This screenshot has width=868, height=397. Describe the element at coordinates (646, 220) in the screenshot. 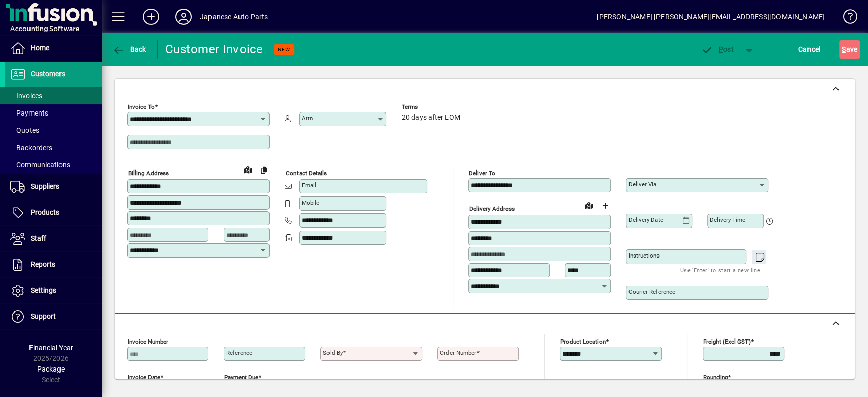

I see `mat-label: Delivery date` at that location.